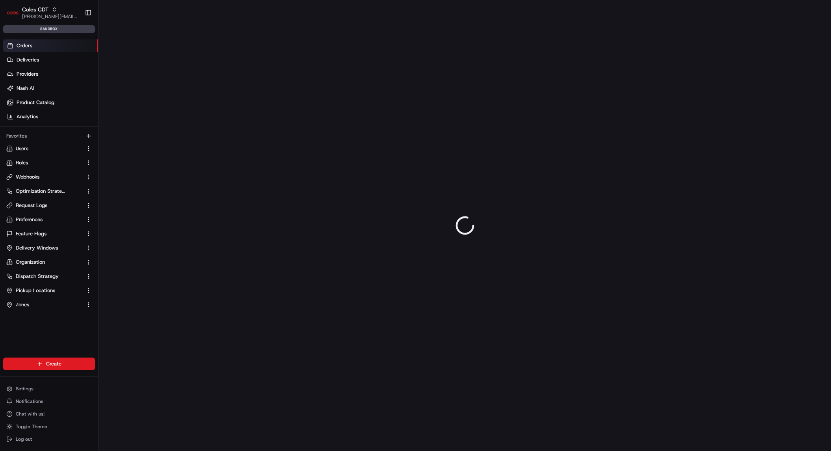 Image resolution: width=831 pixels, height=451 pixels. Describe the element at coordinates (32, 426) in the screenshot. I see `span: Toggle Theme` at that location.